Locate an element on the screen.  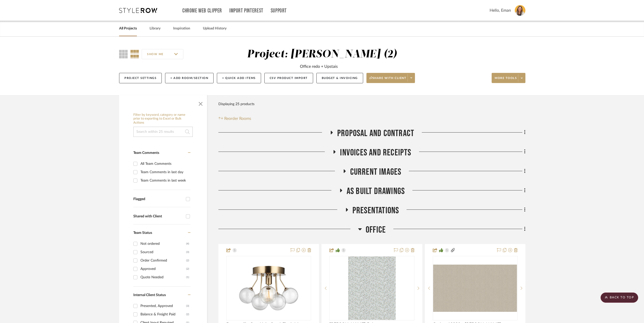
span: More tools is located at coordinates (506, 80).